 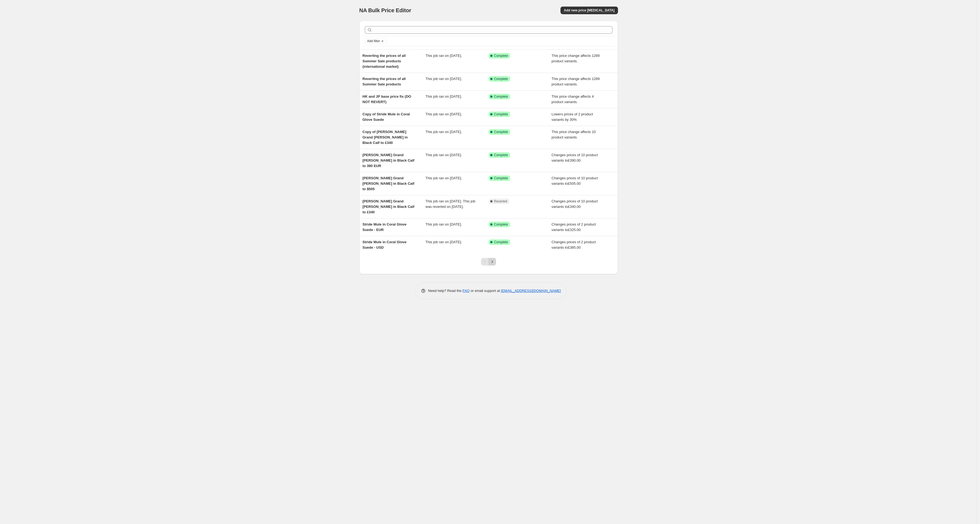 I want to click on nav: Pagination, so click(x=488, y=262).